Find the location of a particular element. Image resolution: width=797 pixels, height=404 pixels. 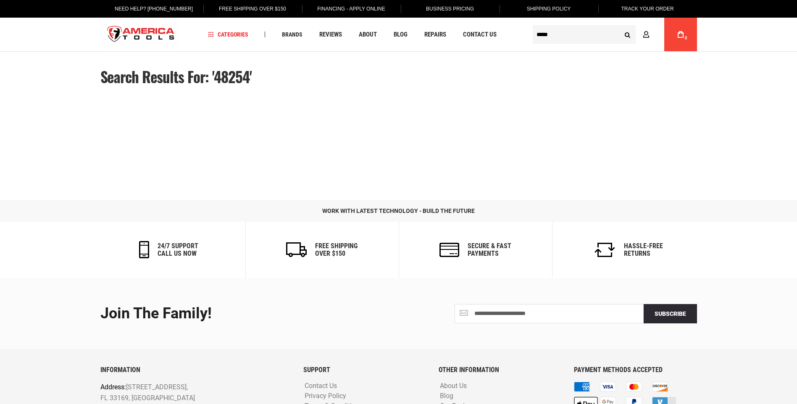

span: About is located at coordinates (368, 34).